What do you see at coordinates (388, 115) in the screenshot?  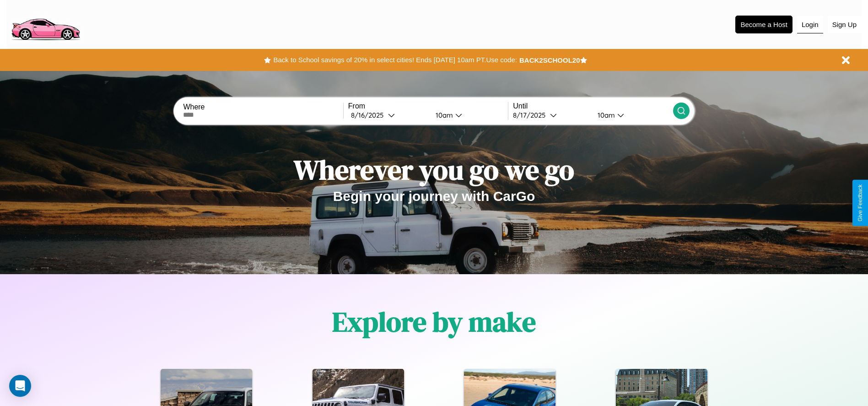 I see `button: 8/16/2025` at bounding box center [388, 115].